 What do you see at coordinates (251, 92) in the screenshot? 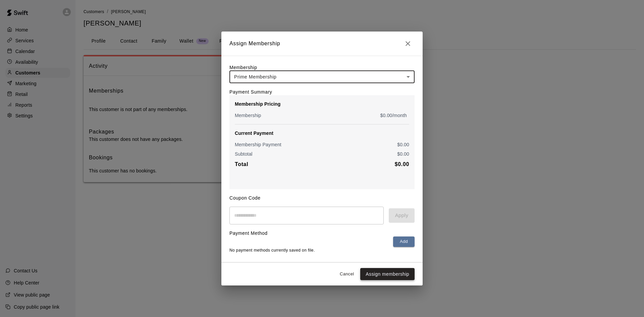
I see `label: Payment Summary` at bounding box center [251, 92].